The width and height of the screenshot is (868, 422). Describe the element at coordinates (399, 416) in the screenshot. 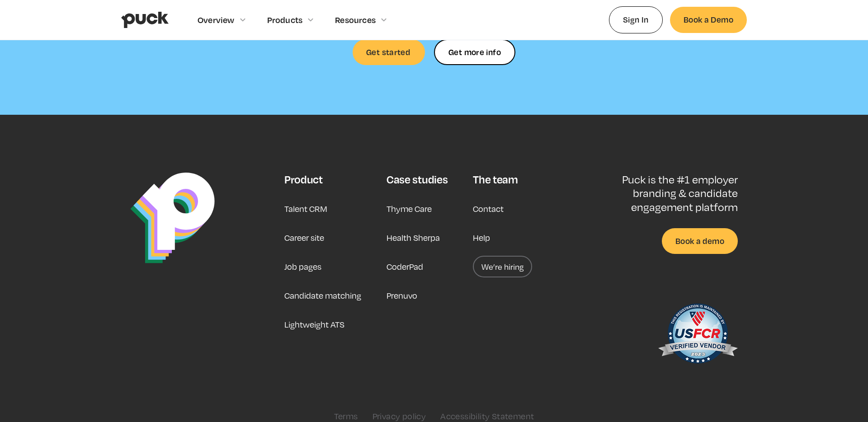

I see `a: Privacy policy` at that location.